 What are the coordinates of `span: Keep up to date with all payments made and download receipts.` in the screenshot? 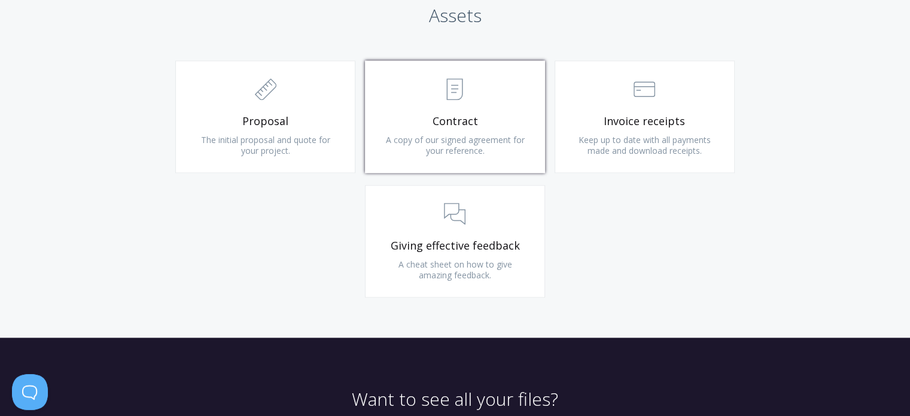 It's located at (644, 145).